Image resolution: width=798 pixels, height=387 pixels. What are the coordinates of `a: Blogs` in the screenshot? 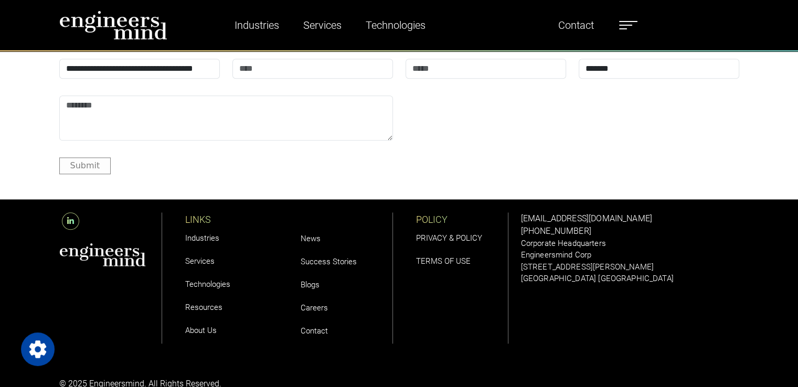 It's located at (310, 285).